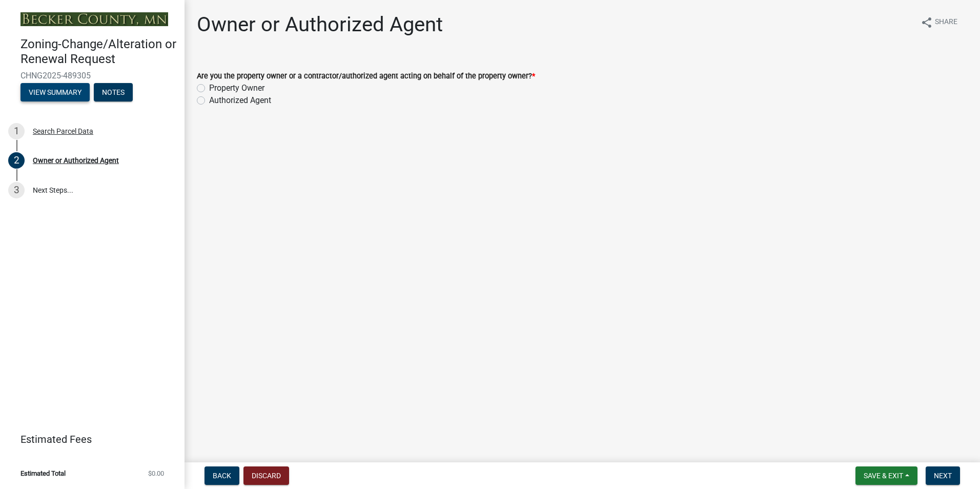 This screenshot has width=980, height=489. What do you see at coordinates (88, 440) in the screenshot?
I see `a: Estimated Fees` at bounding box center [88, 440].